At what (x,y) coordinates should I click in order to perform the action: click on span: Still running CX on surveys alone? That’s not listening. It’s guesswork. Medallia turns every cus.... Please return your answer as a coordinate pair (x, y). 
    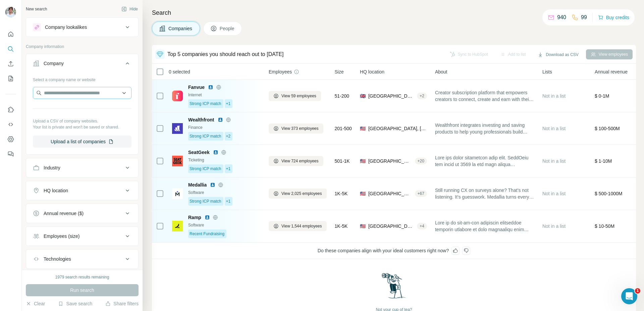
    Looking at the image, I should click on (485, 194).